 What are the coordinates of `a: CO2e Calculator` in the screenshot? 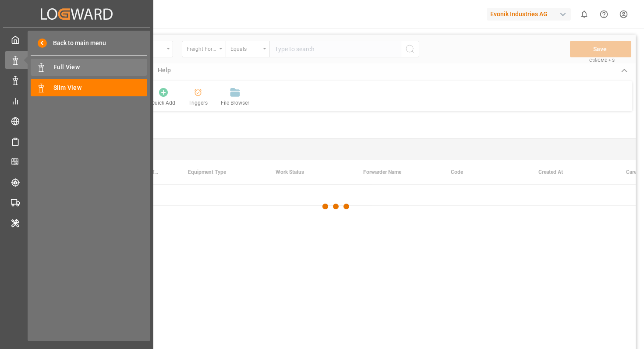 It's located at (77, 161).